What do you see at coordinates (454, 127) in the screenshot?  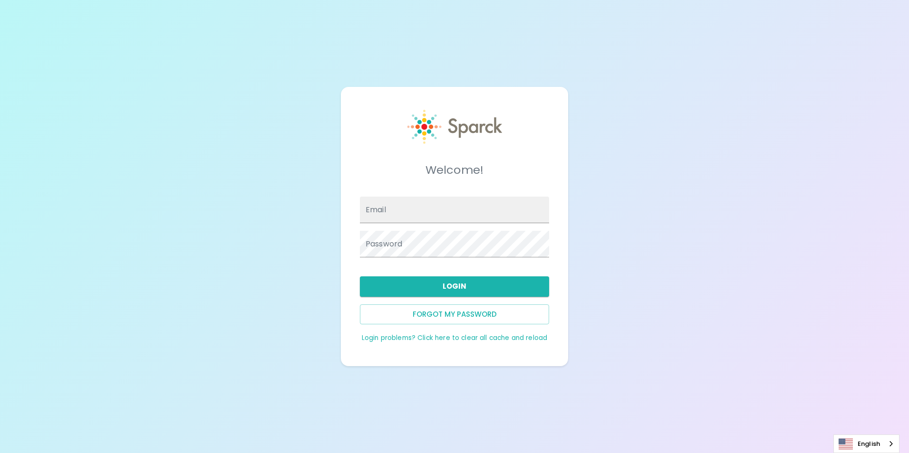 I see `img: Sparck logo` at bounding box center [454, 127].